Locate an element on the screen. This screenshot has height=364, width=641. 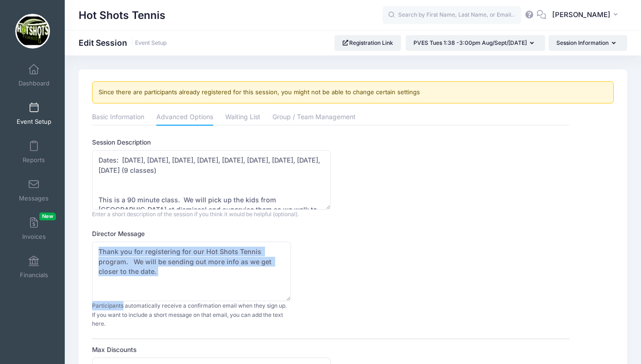
a: Messages is located at coordinates (34, 190).